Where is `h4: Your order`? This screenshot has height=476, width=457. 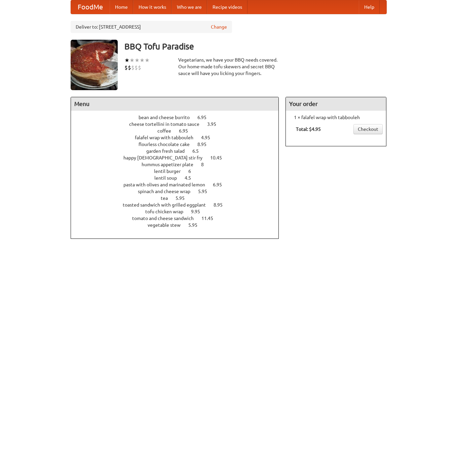 h4: Your order is located at coordinates (336, 104).